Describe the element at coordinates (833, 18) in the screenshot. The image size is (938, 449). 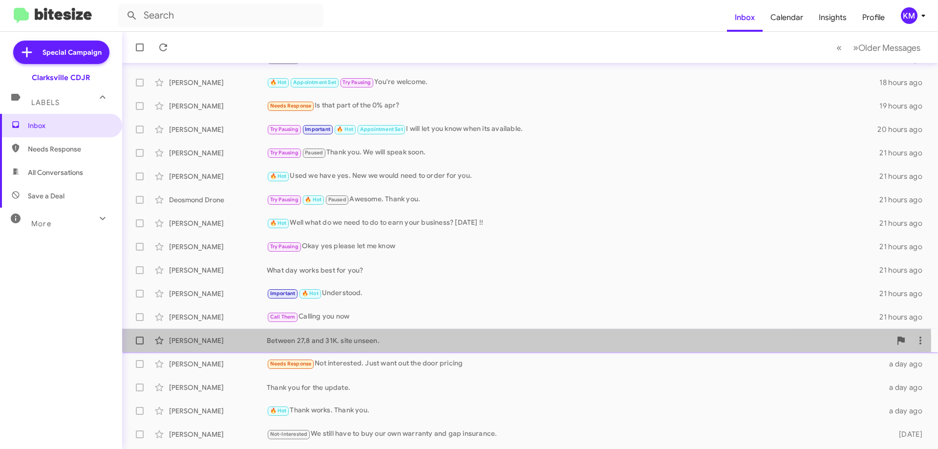
I see `a: Insights` at that location.